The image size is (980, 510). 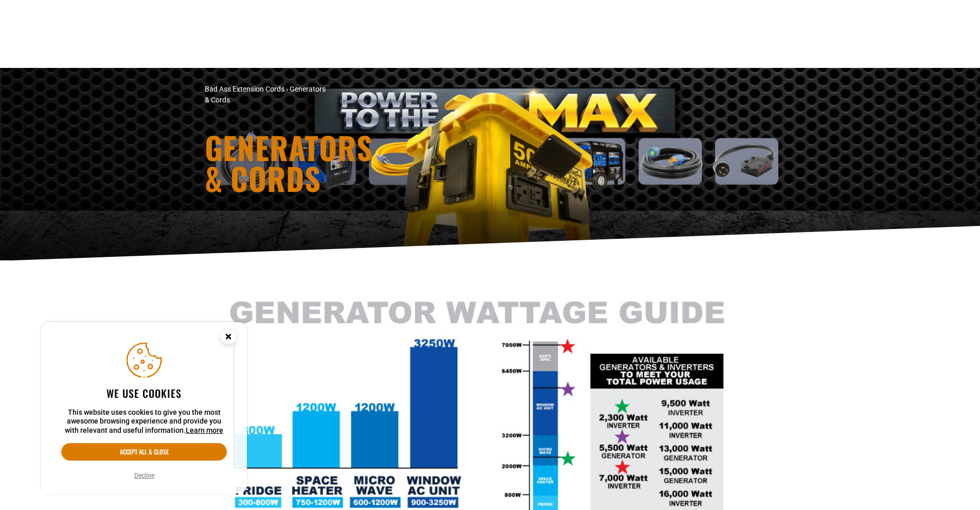 I want to click on button: Accept all & close, so click(x=144, y=452).